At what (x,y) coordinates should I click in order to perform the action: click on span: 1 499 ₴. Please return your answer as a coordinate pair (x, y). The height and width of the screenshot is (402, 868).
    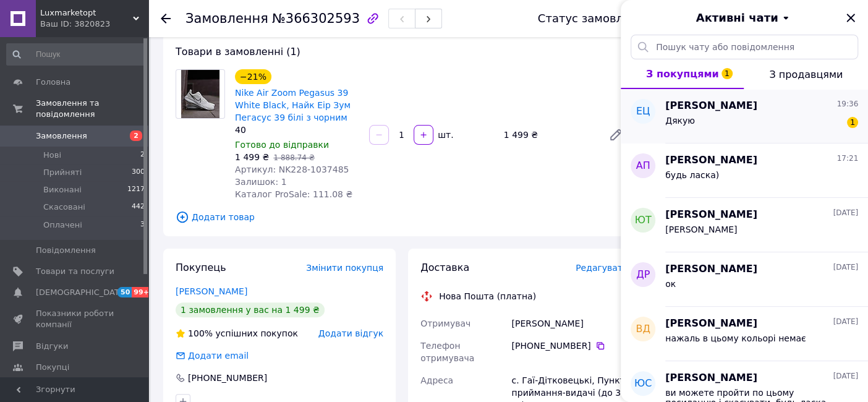
    Looking at the image, I should click on (252, 157).